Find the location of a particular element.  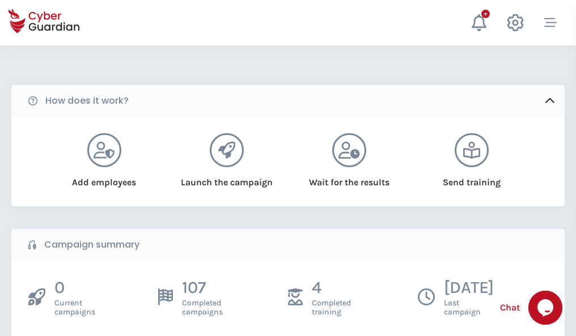

div: Add employees is located at coordinates (104, 178).